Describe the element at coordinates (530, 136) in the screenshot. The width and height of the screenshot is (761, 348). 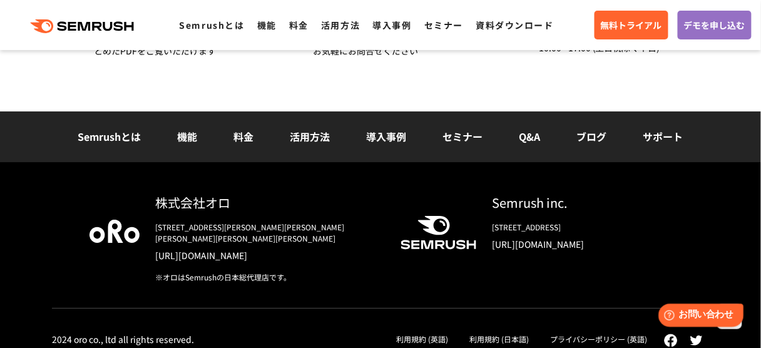
I see `a: Q&A` at that location.